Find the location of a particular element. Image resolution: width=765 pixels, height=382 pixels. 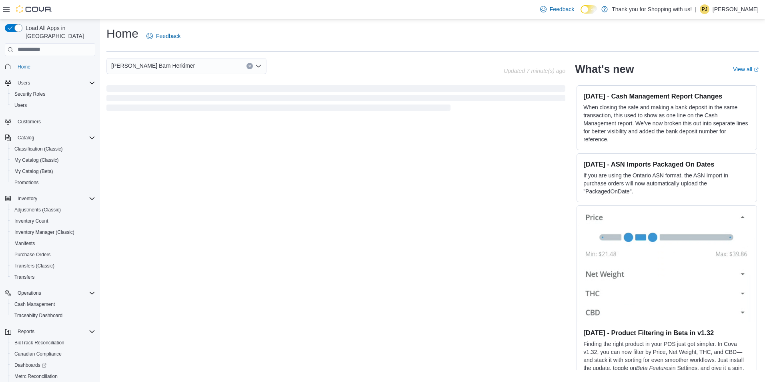

span: Adjustments (Classic) is located at coordinates (38, 210).